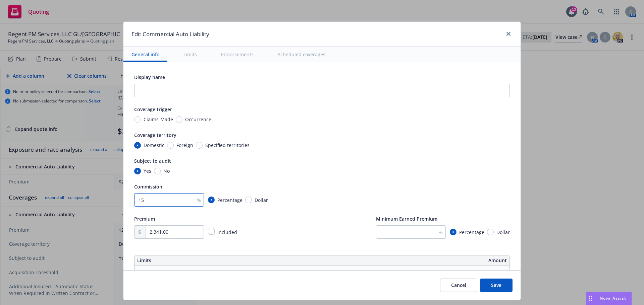 This screenshot has width=644, height=305. Describe the element at coordinates (145, 54) in the screenshot. I see `button: General info` at that location.